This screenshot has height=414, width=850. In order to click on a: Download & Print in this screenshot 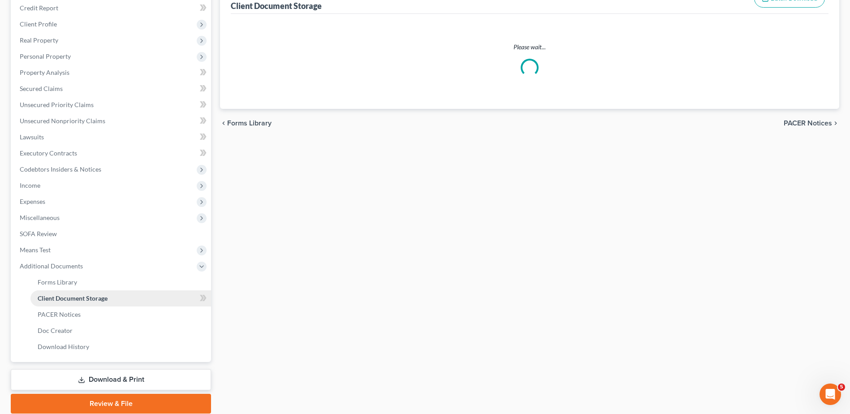, I will do `click(111, 380)`.